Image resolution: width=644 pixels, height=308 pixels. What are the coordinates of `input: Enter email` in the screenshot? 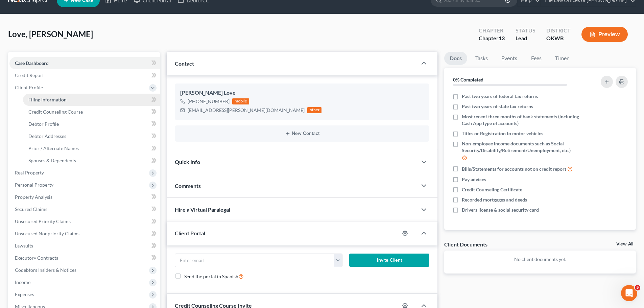 It's located at (254, 260).